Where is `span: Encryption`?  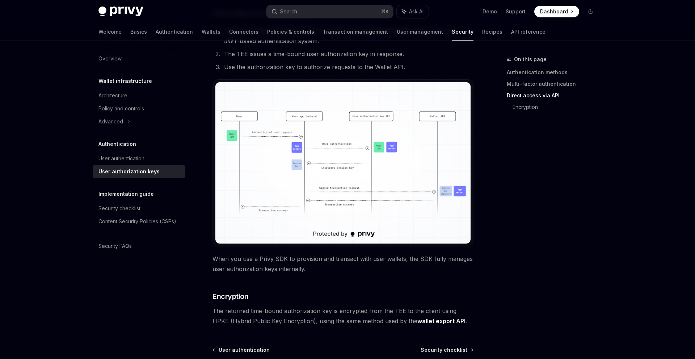 span: Encryption is located at coordinates (230, 296).